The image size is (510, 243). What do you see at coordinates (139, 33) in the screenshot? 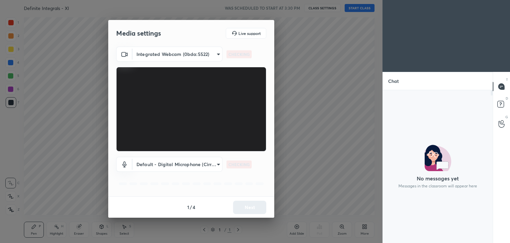
I see `h2: Media settings` at bounding box center [139, 33].